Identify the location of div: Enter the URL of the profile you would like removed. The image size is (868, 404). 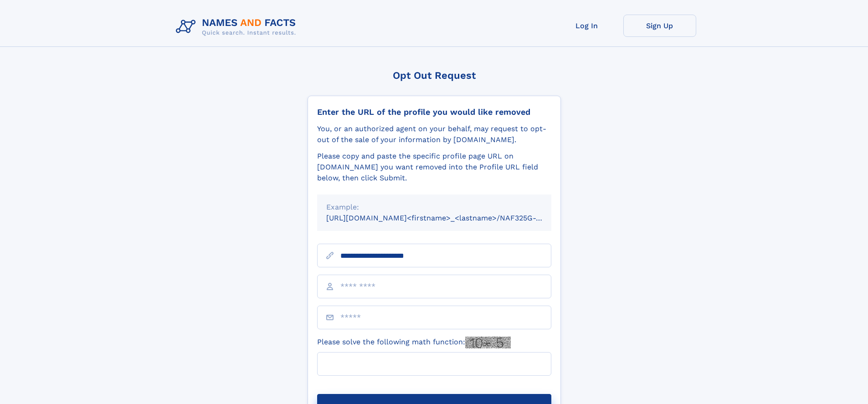
(434, 112).